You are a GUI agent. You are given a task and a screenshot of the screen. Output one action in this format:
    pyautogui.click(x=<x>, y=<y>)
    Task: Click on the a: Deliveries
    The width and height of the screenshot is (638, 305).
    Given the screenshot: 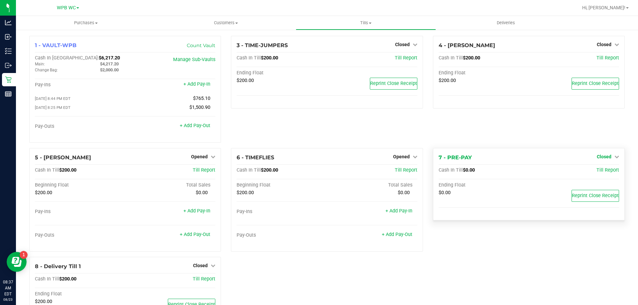 What is the action you would take?
    pyautogui.click(x=506, y=23)
    